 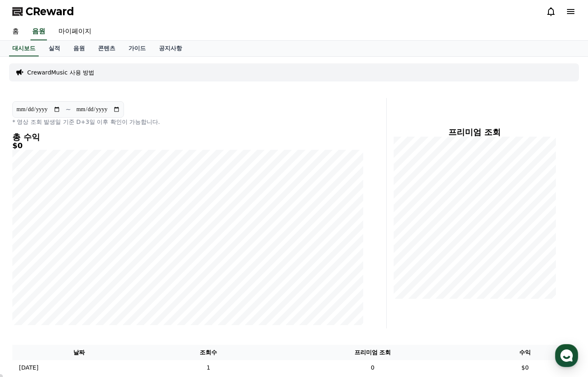 What do you see at coordinates (373, 367) in the screenshot?
I see `td: 0` at bounding box center [373, 367].